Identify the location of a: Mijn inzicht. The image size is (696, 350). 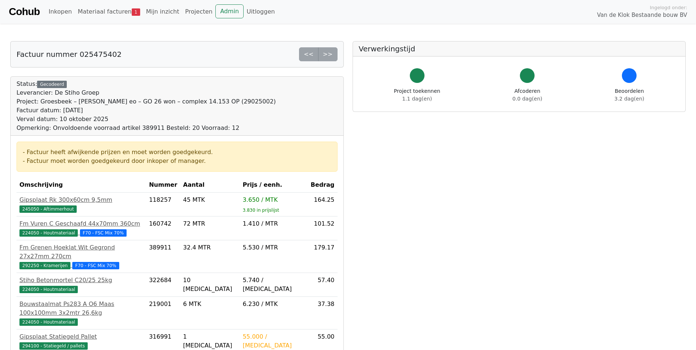
(163, 12).